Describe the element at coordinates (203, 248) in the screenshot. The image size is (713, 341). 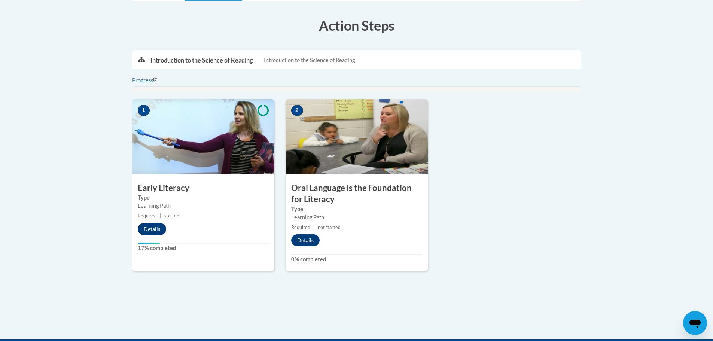
I see `label: 17% completed` at that location.